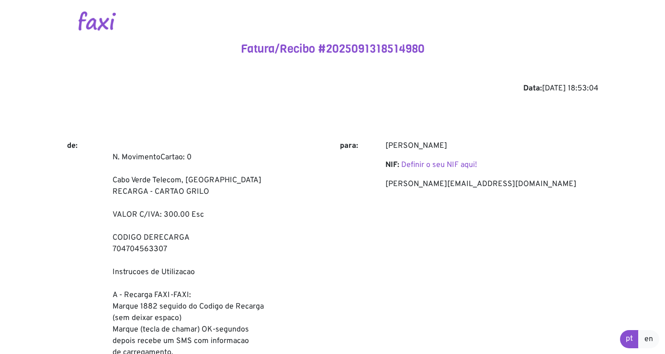  Describe the element at coordinates (392, 165) in the screenshot. I see `b: NIF:` at that location.